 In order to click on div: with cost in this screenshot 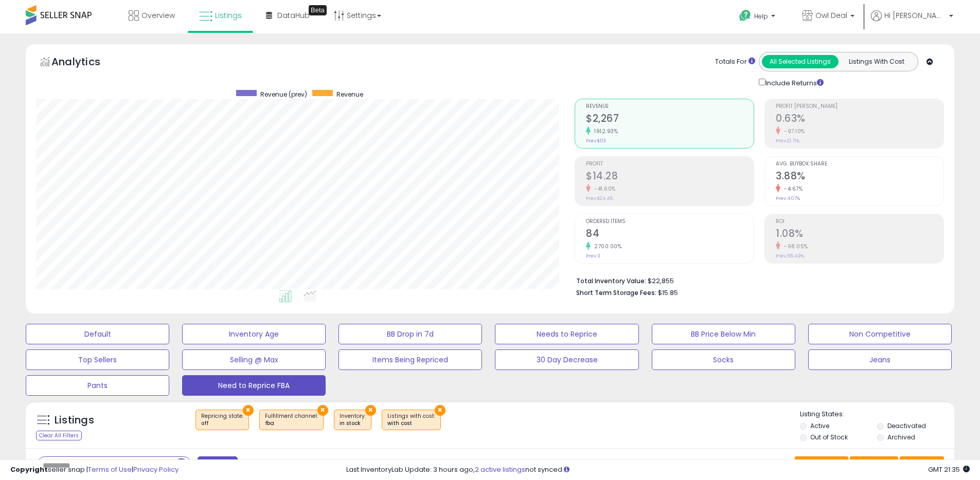, I will do `click(410, 424)`.